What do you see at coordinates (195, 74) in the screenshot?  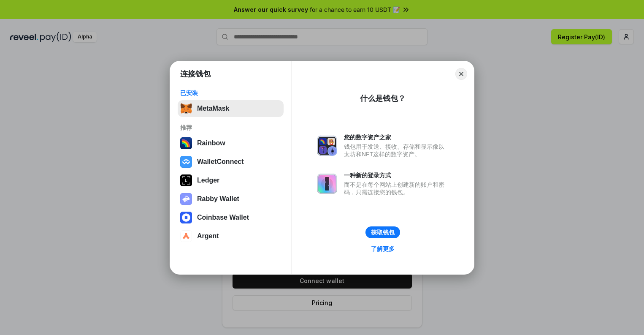 I see `h1: 连接钱包` at bounding box center [195, 74].